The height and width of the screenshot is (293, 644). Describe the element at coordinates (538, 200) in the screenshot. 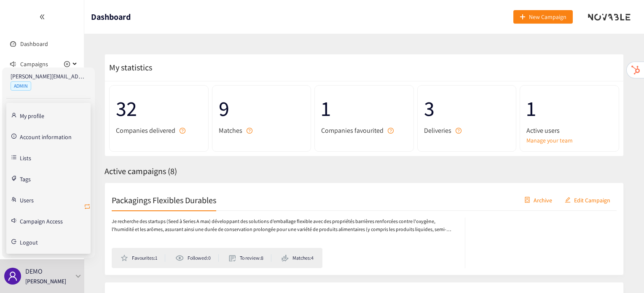

I see `button: containerArchive` at that location.